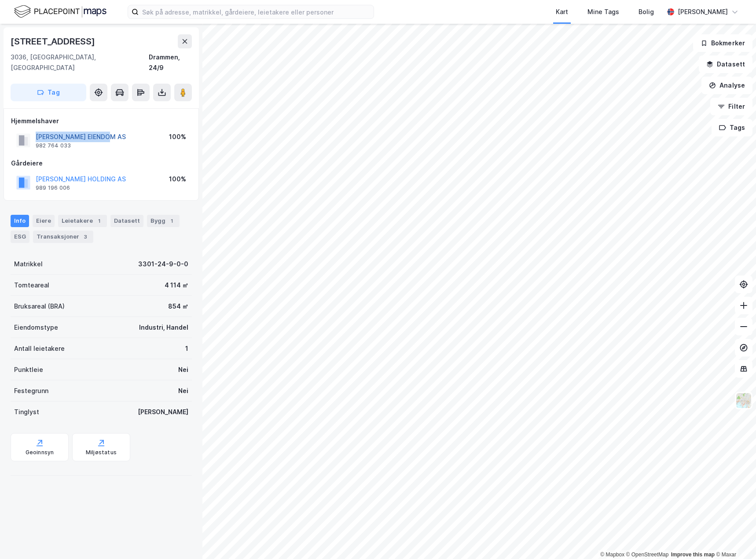  I want to click on div: Bruksareal (BRA), so click(39, 307).